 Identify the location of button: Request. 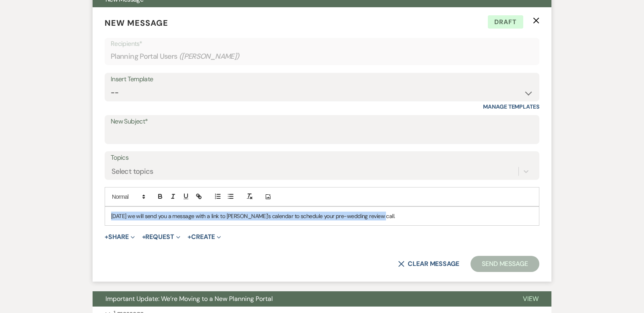
(161, 237).